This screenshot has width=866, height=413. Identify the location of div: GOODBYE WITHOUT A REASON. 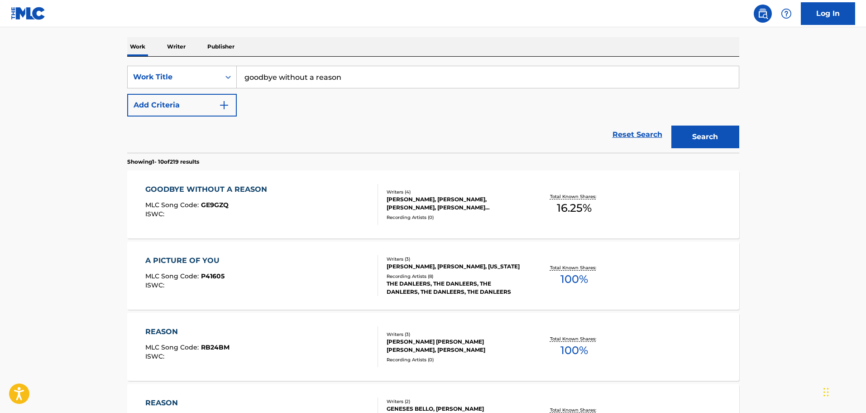
(208, 189).